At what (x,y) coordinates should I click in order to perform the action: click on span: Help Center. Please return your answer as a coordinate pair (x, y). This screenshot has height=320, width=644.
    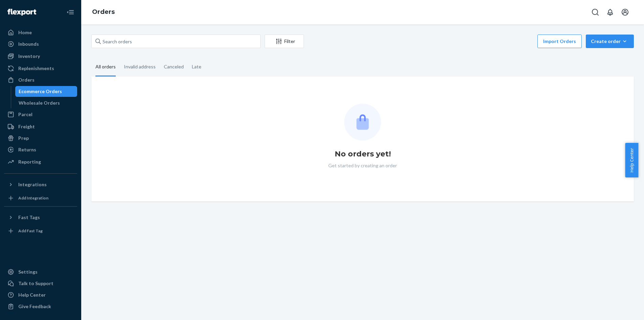
    Looking at the image, I should click on (631, 160).